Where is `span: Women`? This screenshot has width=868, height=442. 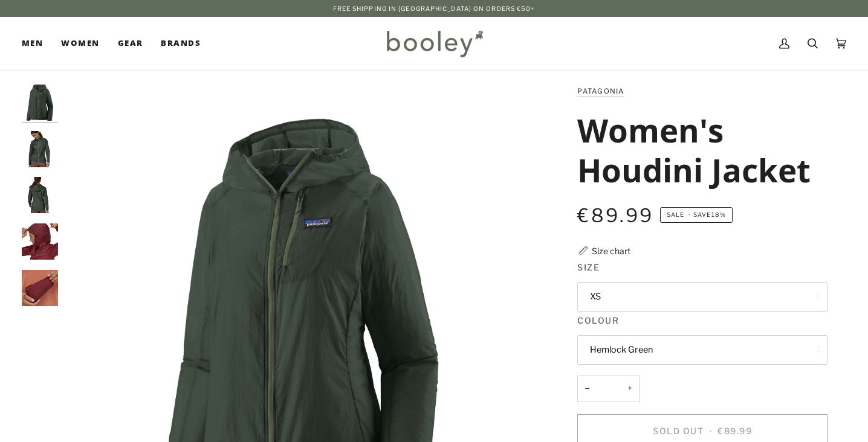 span: Women is located at coordinates (80, 43).